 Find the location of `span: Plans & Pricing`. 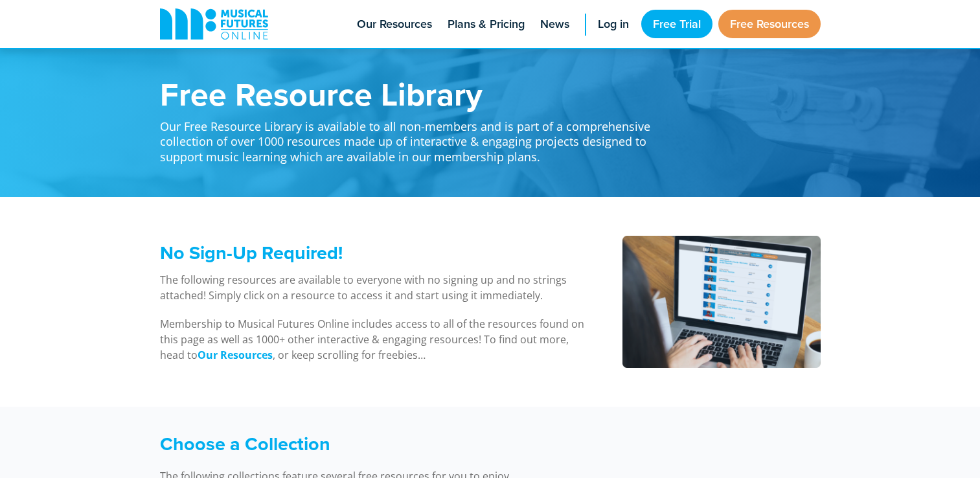

span: Plans & Pricing is located at coordinates (486, 24).